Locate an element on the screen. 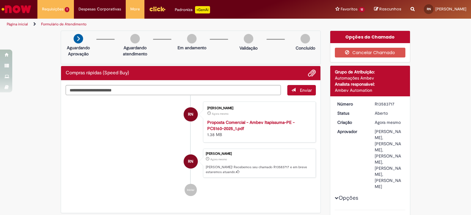 The image size is (471, 215). ul: Histórico de tíquete is located at coordinates (191, 149).